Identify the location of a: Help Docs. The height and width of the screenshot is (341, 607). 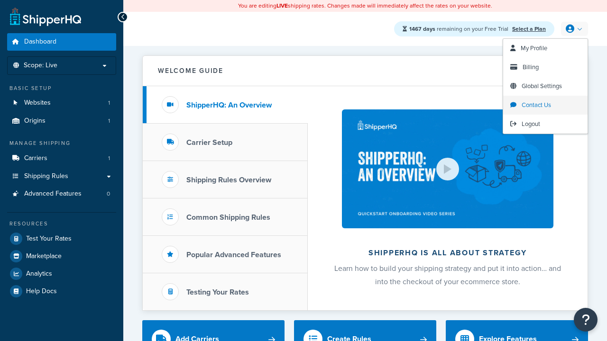
(62, 292).